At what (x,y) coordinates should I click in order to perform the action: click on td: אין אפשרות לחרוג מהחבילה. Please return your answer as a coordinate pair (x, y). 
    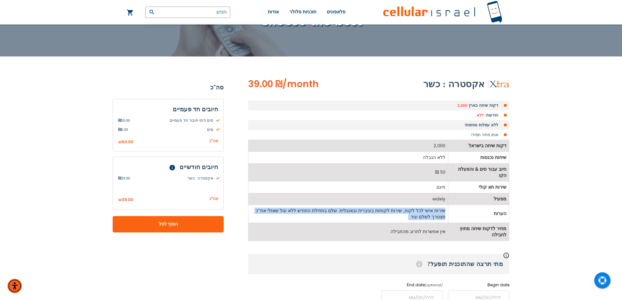
    Looking at the image, I should click on (348, 231).